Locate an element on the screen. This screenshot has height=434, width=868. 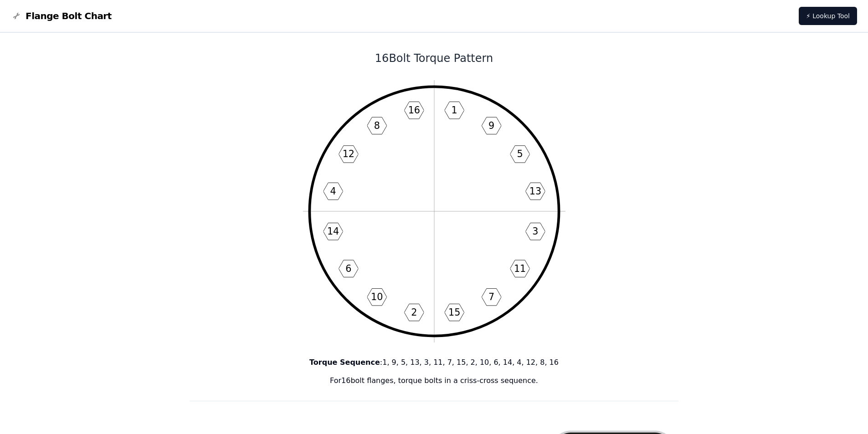
a: Flange Bolt Chart LogoFlange Bolt Chart is located at coordinates (61, 16).